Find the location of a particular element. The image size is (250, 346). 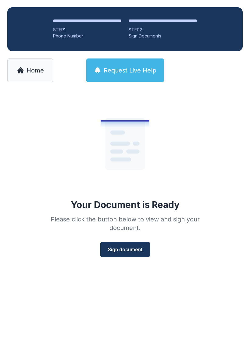

div: STEP 1 is located at coordinates (87, 30).